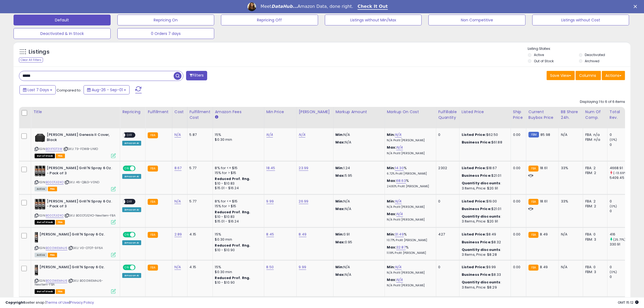  I want to click on div: Title, so click(75, 112).